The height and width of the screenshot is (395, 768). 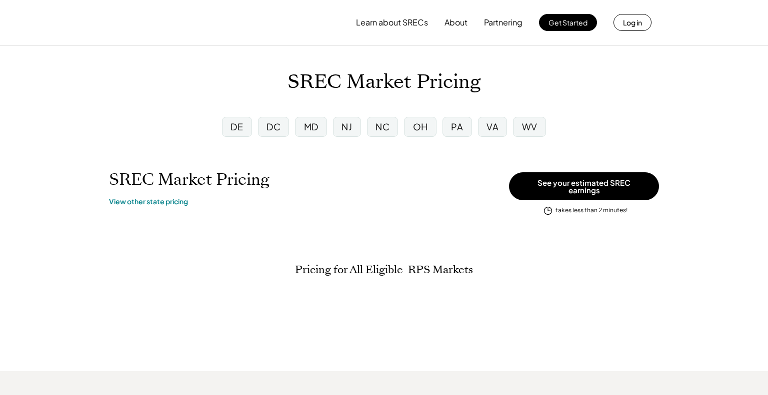 What do you see at coordinates (456, 22) in the screenshot?
I see `button: About` at bounding box center [456, 22].